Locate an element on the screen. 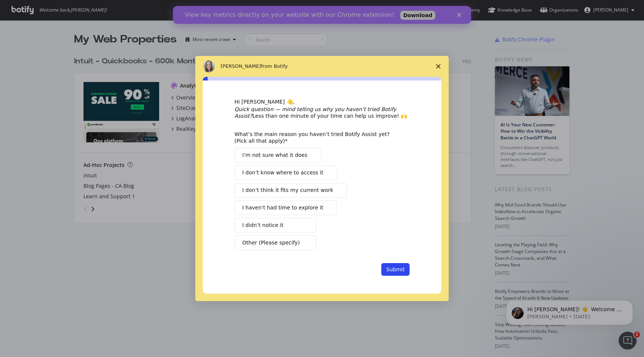 The image size is (644, 357). p: Message from Laura, sent 17w ago is located at coordinates (80, 32).